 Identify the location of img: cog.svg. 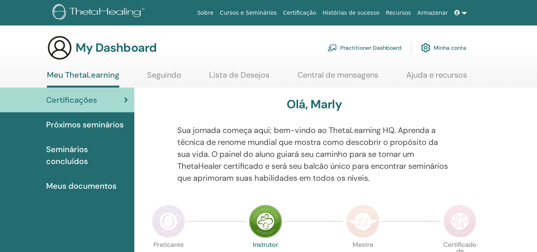
(426, 48).